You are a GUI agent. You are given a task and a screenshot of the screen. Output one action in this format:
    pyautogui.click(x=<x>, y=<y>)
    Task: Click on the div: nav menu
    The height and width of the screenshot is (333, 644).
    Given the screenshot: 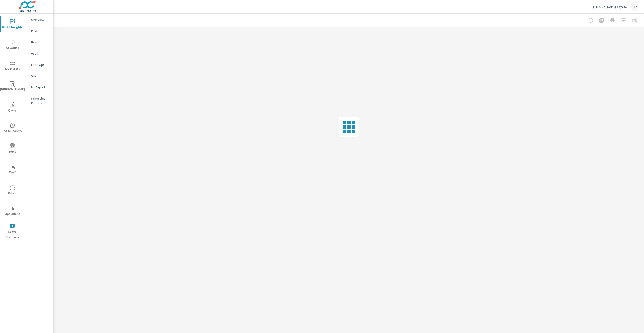 What is the action you would take?
    pyautogui.click(x=12, y=128)
    